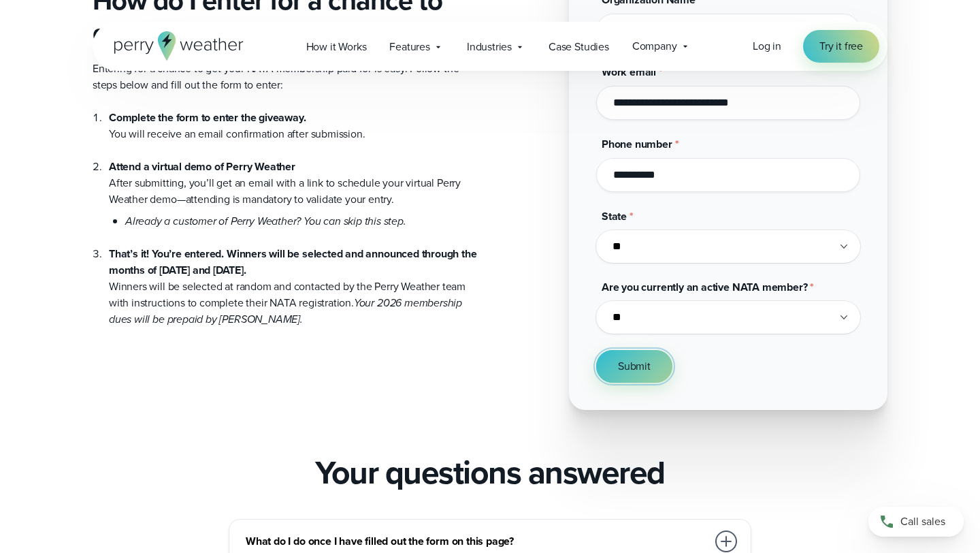 This screenshot has height=553, width=980. Describe the element at coordinates (923, 522) in the screenshot. I see `span: Call sales` at that location.